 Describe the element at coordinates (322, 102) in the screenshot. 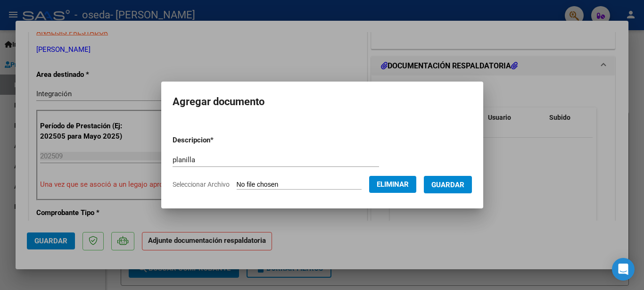

I see `h2: Agregar documento` at that location.